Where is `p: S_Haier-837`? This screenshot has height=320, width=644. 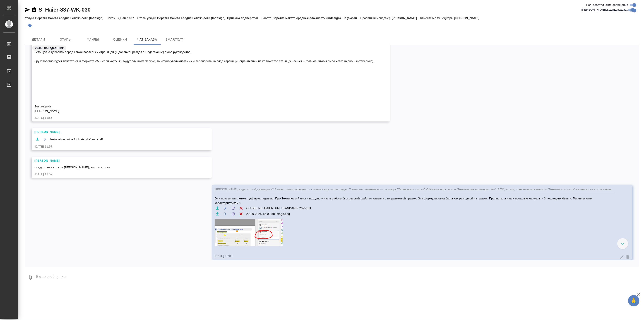 p: S_Haier-837 is located at coordinates (127, 18).